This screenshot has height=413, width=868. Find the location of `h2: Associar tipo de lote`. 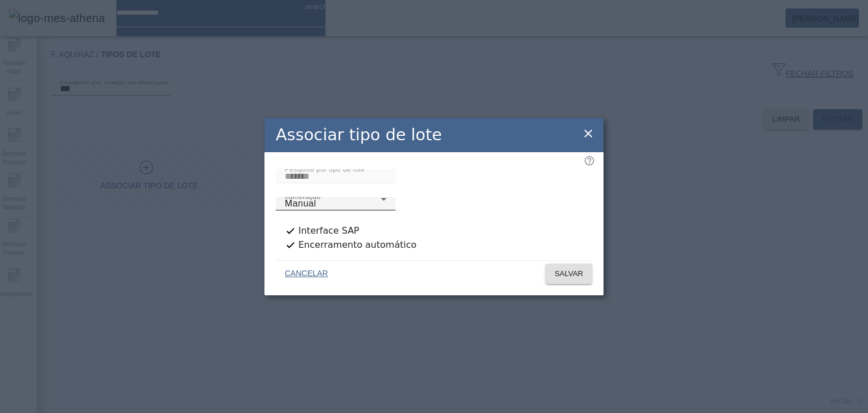

h2: Associar tipo de lote is located at coordinates (359, 135).